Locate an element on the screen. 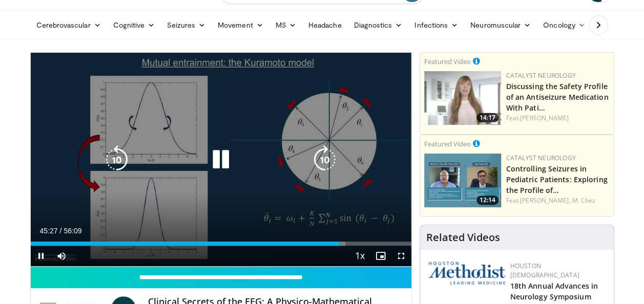 This screenshot has height=304, width=644. a: 12:14 is located at coordinates (462, 180).